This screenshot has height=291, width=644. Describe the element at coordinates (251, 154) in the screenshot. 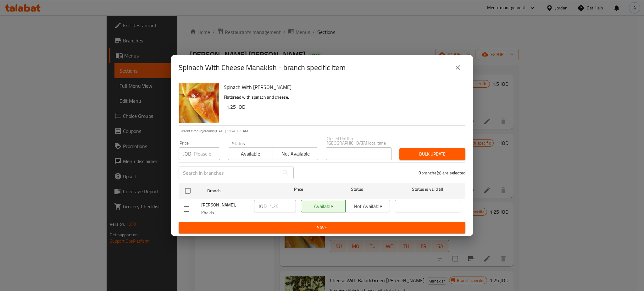

I see `button: Available` at that location.